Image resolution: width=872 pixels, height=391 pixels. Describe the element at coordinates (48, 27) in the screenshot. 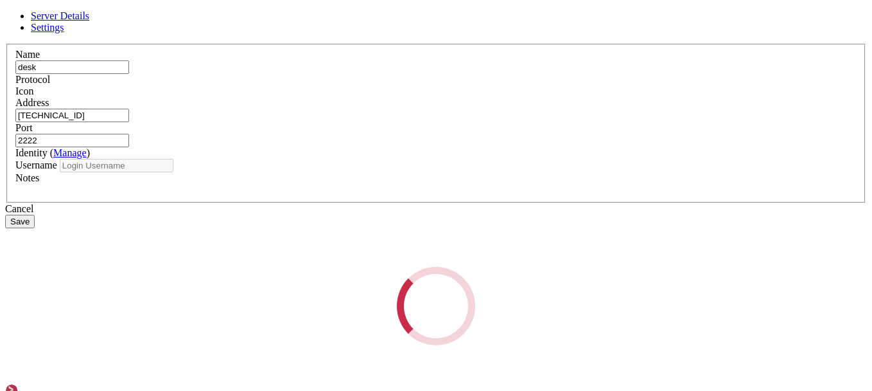

I see `a: Settings` at that location.